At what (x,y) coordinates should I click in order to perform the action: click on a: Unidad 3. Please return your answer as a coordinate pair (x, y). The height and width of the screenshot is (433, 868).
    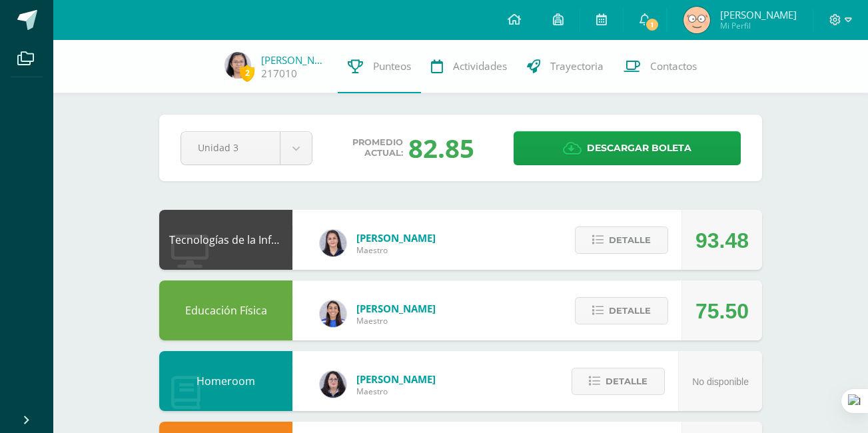
    Looking at the image, I should click on (247, 148).